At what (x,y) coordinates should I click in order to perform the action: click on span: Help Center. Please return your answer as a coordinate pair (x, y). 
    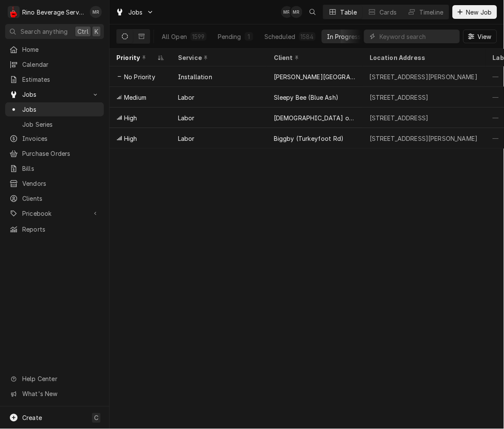
    Looking at the image, I should click on (60, 379).